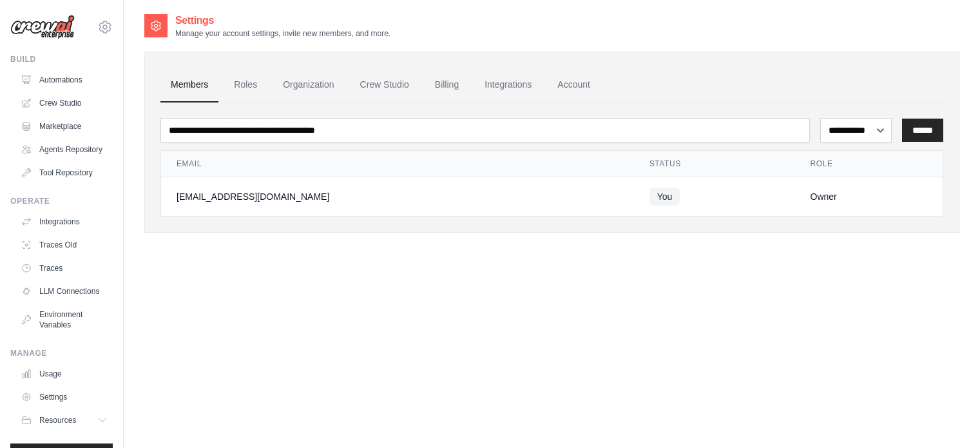 The width and height of the screenshot is (980, 448). What do you see at coordinates (245, 85) in the screenshot?
I see `a: Roles` at bounding box center [245, 85].